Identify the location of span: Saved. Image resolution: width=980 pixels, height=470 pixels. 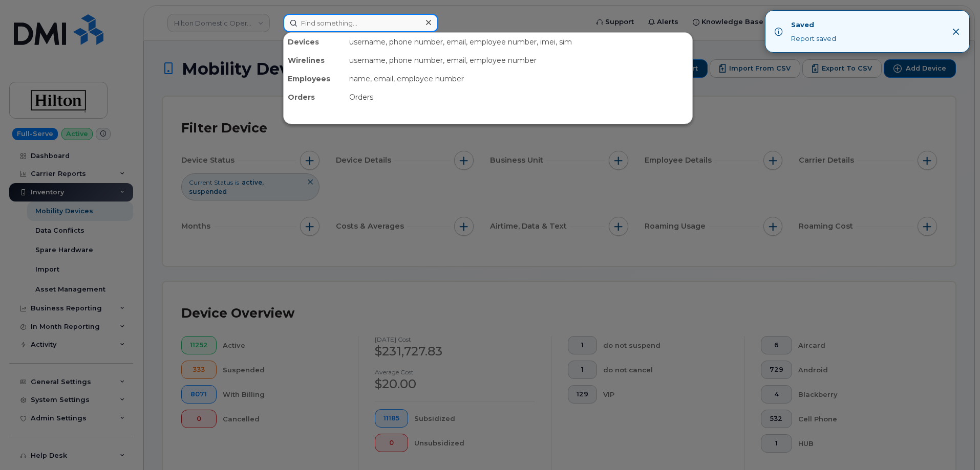
(802, 25).